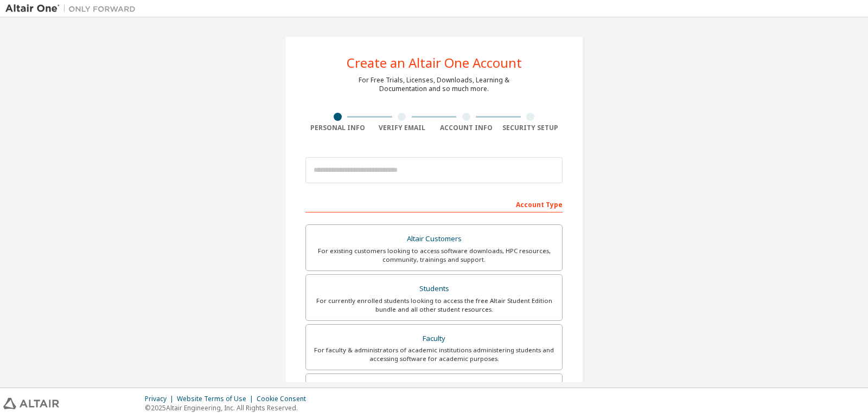 This screenshot has height=419, width=868. What do you see at coordinates (73, 9) in the screenshot?
I see `img: Altair One` at bounding box center [73, 9].